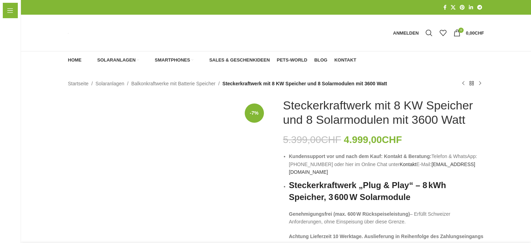 This screenshot has width=531, height=243. I want to click on nav: Breadcrumb, so click(228, 83).